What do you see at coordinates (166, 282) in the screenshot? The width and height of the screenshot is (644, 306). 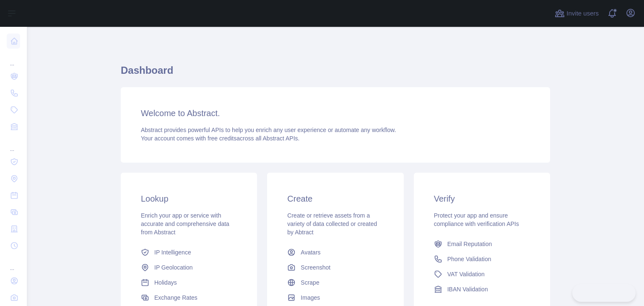 I see `span: Holidays` at bounding box center [166, 282].